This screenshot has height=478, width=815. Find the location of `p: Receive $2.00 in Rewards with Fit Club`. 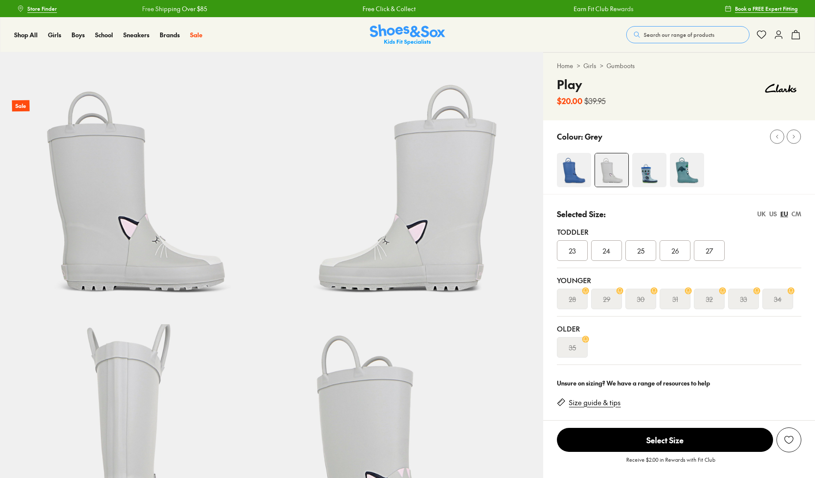

p: Receive $2.00 in Rewards with Fit Club is located at coordinates (671, 463).